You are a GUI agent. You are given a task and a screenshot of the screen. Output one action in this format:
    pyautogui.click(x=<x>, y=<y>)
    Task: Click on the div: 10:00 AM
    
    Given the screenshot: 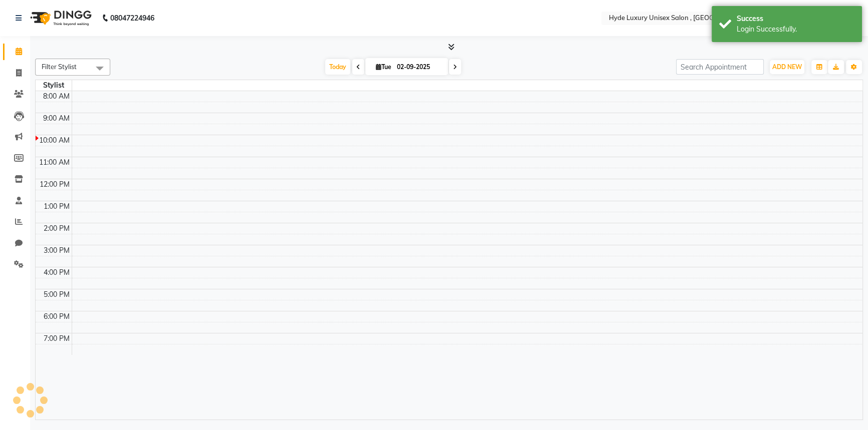 What is the action you would take?
    pyautogui.click(x=54, y=140)
    